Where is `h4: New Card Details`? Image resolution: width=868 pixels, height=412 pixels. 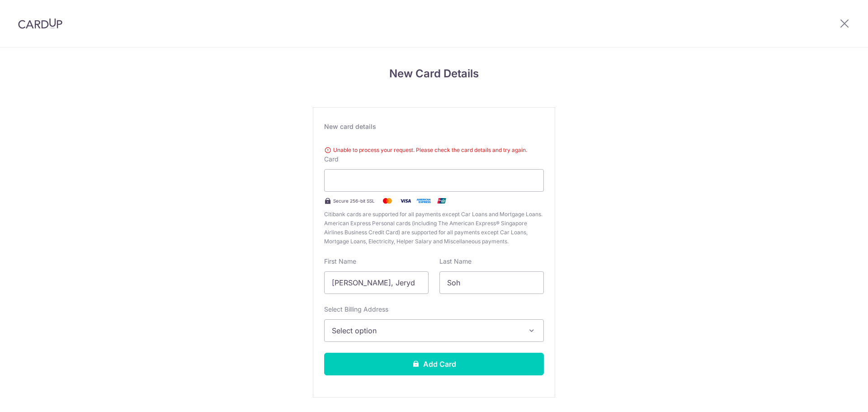 h4: New Card Details is located at coordinates (434, 74).